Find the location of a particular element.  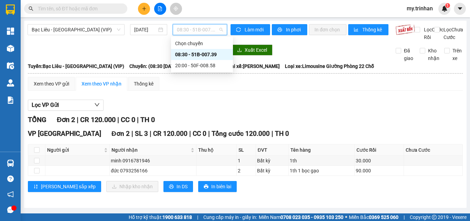

img: icon-new-feature is located at coordinates (445, 9).